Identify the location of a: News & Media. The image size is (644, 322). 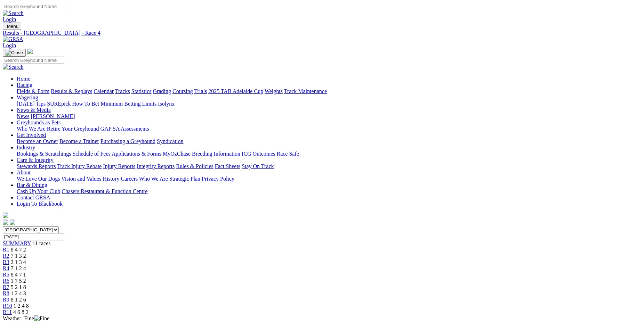
(34, 110).